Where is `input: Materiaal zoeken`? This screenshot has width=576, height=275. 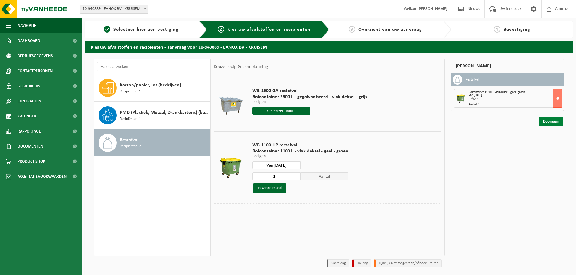 input: Materiaal zoeken is located at coordinates (152, 67).